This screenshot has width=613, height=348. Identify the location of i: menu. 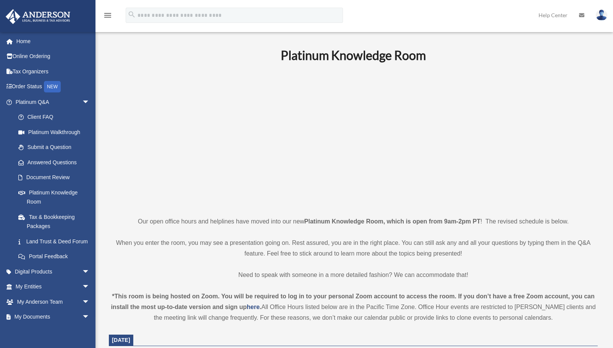
(108, 15).